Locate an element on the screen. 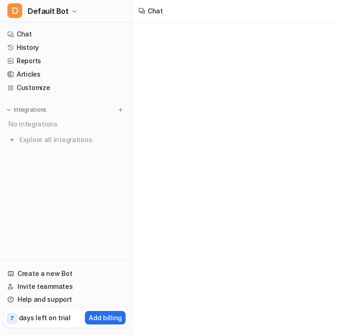 The width and height of the screenshot is (337, 335). p: Add billing is located at coordinates (105, 318).